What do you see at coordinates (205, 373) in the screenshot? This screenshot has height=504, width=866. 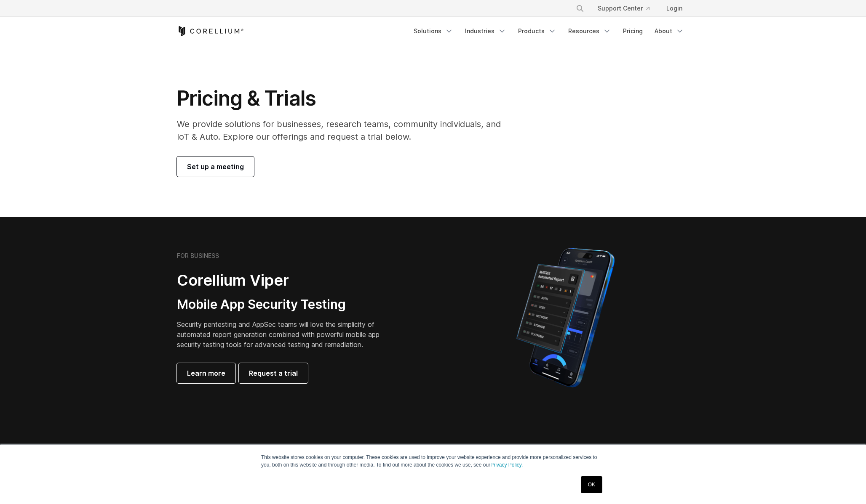 I see `span: Learn more` at bounding box center [205, 373].